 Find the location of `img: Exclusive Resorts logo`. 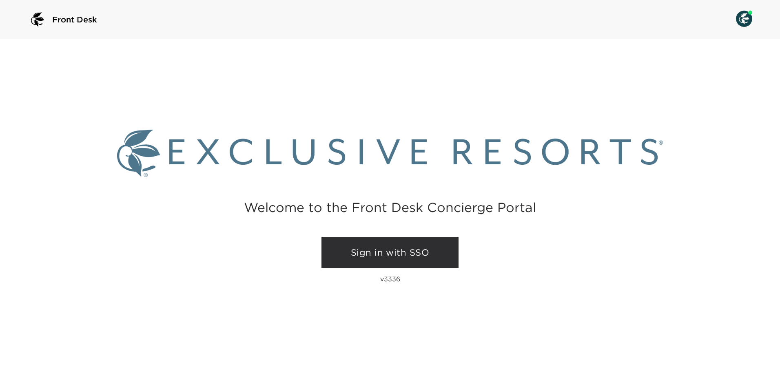

img: Exclusive Resorts logo is located at coordinates (390, 153).